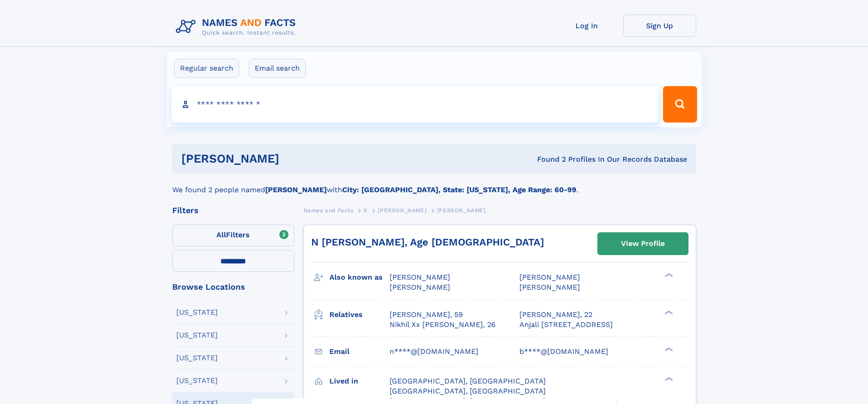 The width and height of the screenshot is (868, 404). Describe the element at coordinates (233, 287) in the screenshot. I see `div: Browse Locations` at that location.